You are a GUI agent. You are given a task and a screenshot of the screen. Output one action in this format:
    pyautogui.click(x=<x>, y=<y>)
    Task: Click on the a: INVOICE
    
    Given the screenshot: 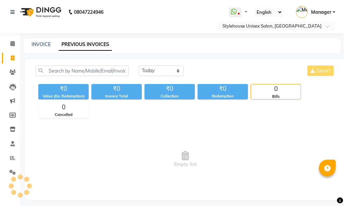 What is the action you would take?
    pyautogui.click(x=41, y=44)
    